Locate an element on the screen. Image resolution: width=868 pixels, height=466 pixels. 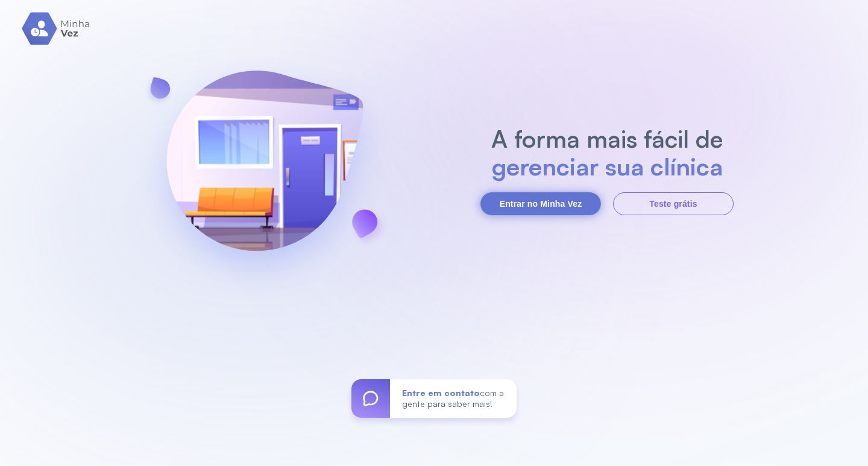
h2: A forma mais fácil de is located at coordinates (607, 139).